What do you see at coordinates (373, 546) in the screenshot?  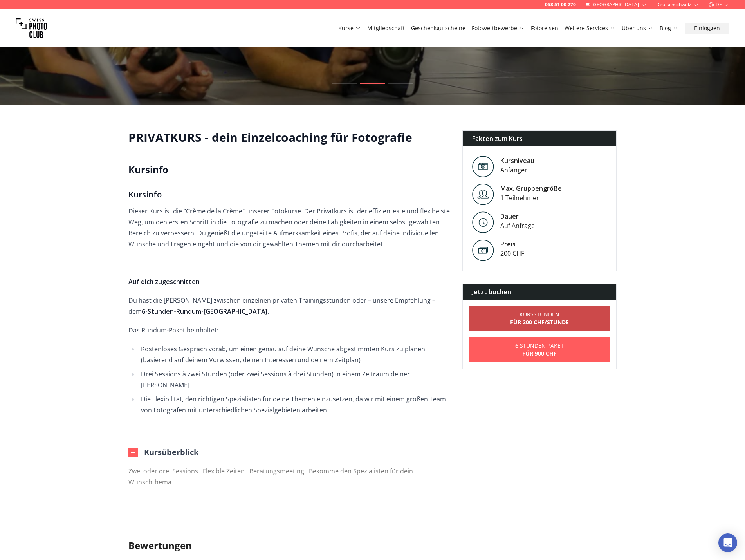 I see `h3: Bewertungen` at bounding box center [373, 546].